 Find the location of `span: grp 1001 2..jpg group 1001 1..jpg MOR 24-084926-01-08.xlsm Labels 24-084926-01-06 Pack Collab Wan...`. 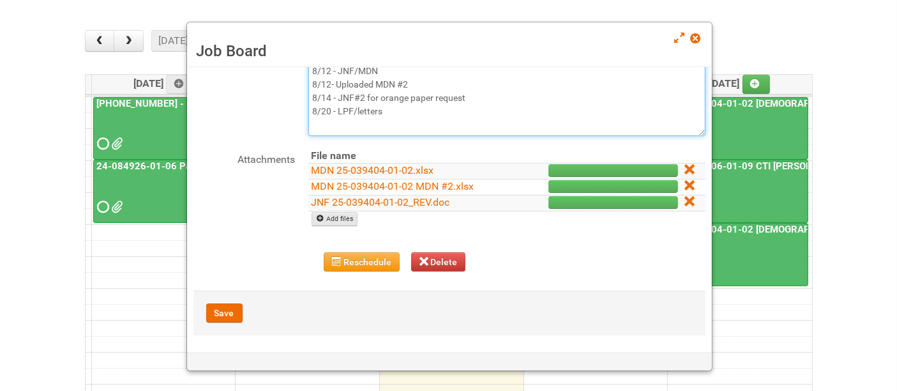

span: grp 1001 2..jpg group 1001 1..jpg MOR 24-084926-01-08.xlsm Labels 24-084926-01-06 Pack Collab Wan... is located at coordinates (116, 207).